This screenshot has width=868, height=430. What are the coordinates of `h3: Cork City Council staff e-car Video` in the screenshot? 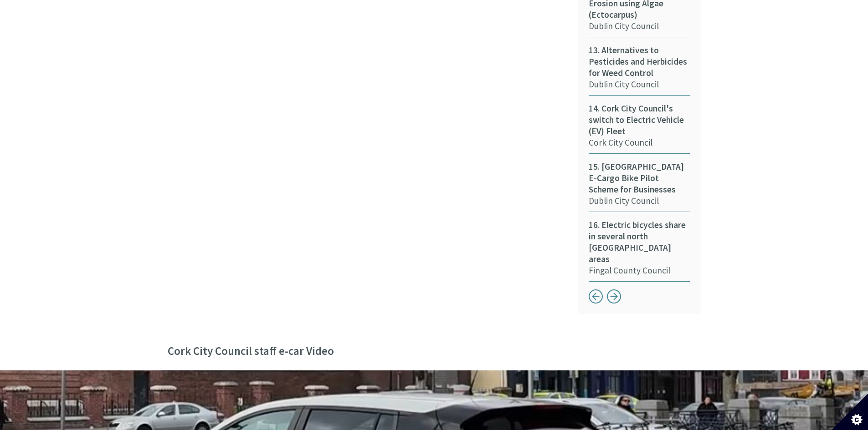 It's located at (434, 352).